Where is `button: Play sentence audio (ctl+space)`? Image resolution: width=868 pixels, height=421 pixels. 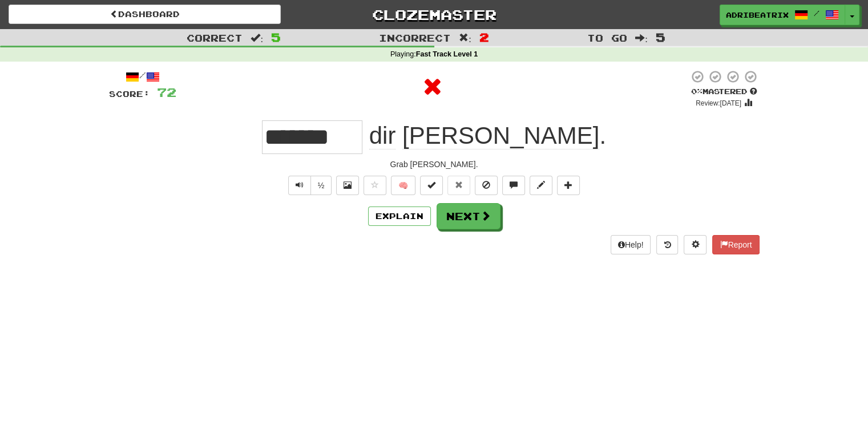 button: Play sentence audio (ctl+space) is located at coordinates (300, 185).